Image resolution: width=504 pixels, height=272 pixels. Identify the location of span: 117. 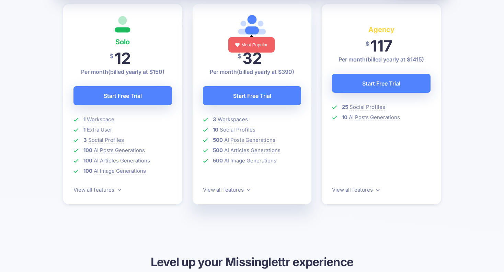
(381, 46).